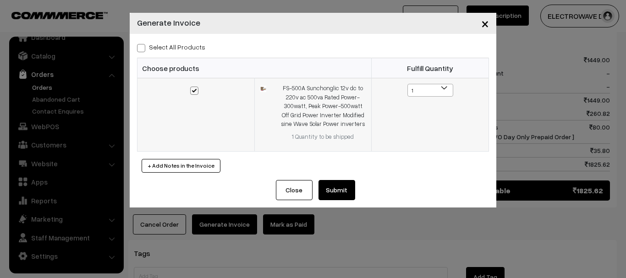 This screenshot has height=278, width=626. Describe the element at coordinates (169, 22) in the screenshot. I see `h4: Generate Invoice` at that location.